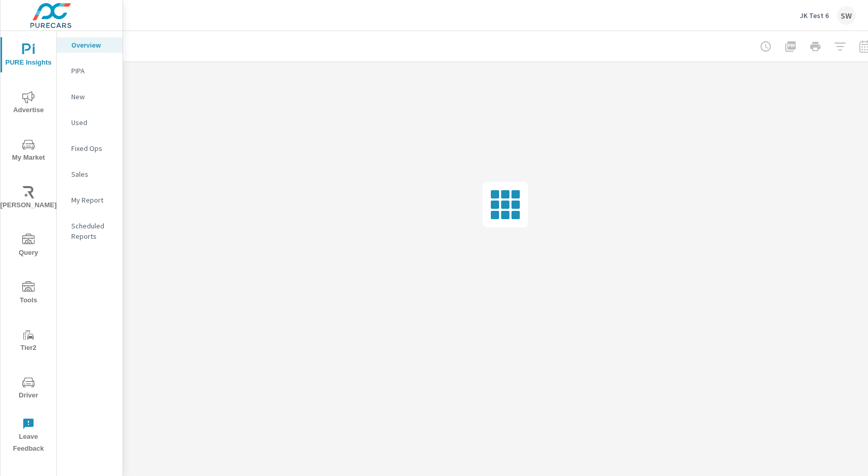  Describe the element at coordinates (89, 231) in the screenshot. I see `div: Scheduled Reports` at that location.